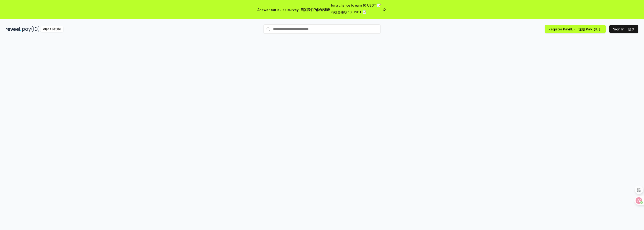 The width and height of the screenshot is (644, 230). I want to click on span: Answer our quick survey, so click(294, 9).